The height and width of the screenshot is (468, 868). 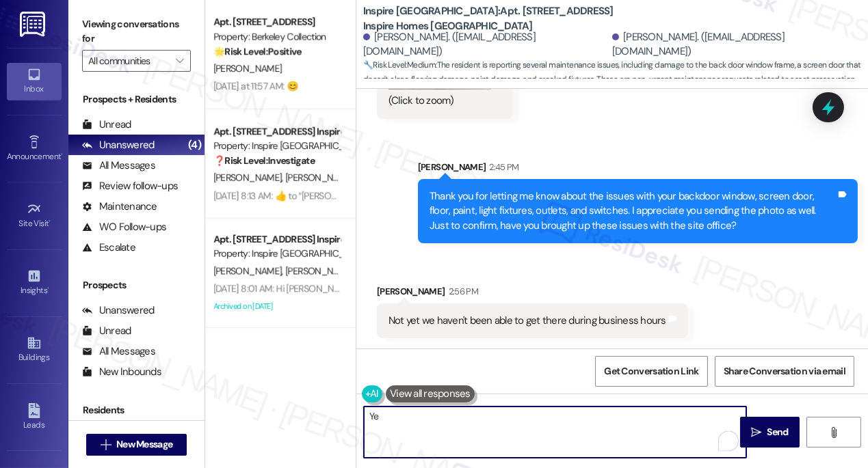 What do you see at coordinates (462, 291) in the screenshot?
I see `div: 2:56 PM` at bounding box center [462, 291].